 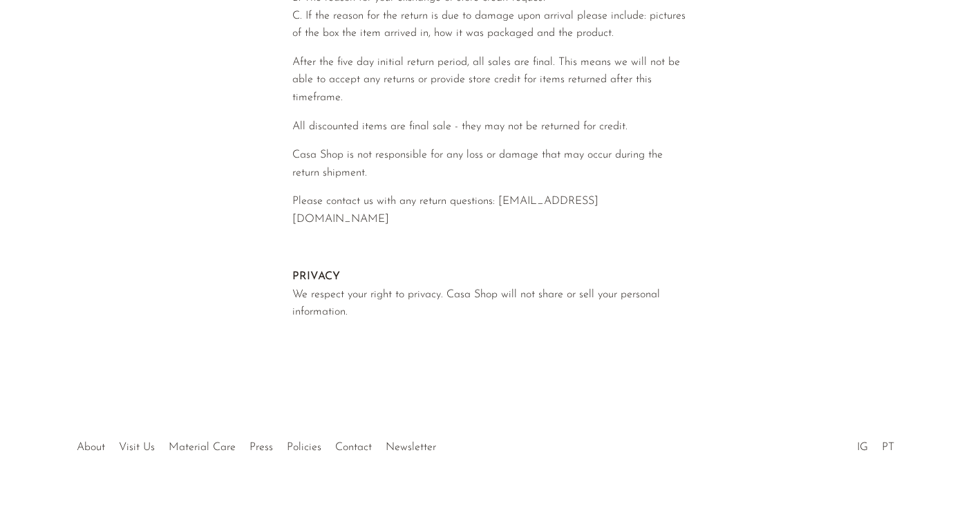 What do you see at coordinates (490, 164) in the screenshot?
I see `p: Casa Shop is not responsible for any loss or damage that may occur during the return shipment.` at bounding box center [490, 164].